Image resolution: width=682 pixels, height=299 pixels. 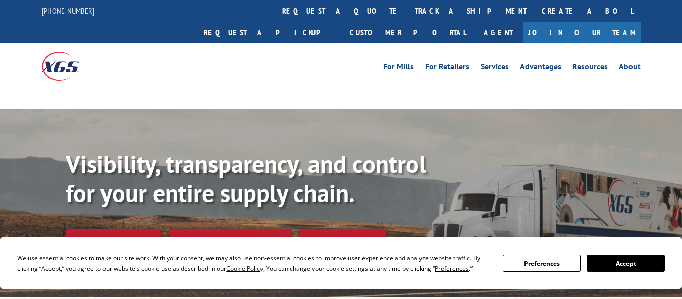 What do you see at coordinates (230, 239) in the screenshot?
I see `a: Calculate transit time` at bounding box center [230, 239].